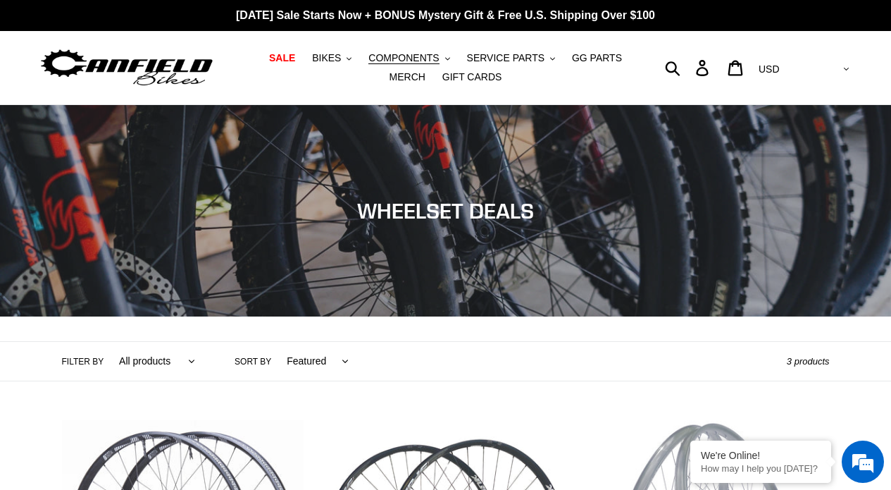  Describe the element at coordinates (404, 58) in the screenshot. I see `span: COMPONENTS` at that location.